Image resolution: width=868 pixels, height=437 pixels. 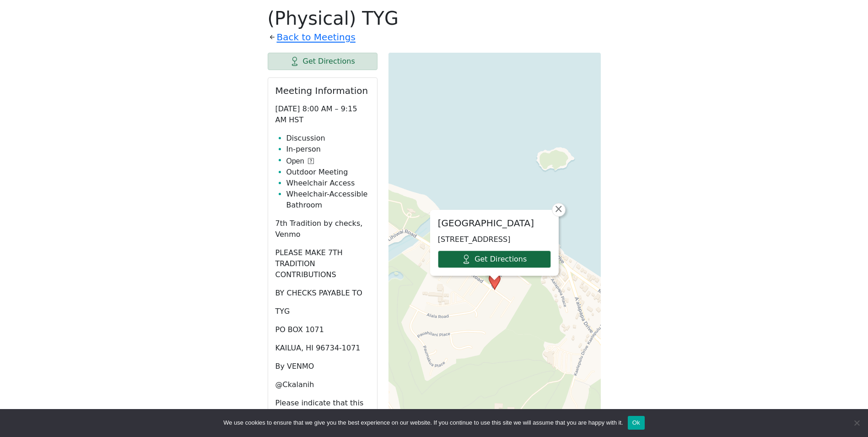 I want to click on li: Wheelchair-Accessible Bathroom, so click(x=328, y=200).